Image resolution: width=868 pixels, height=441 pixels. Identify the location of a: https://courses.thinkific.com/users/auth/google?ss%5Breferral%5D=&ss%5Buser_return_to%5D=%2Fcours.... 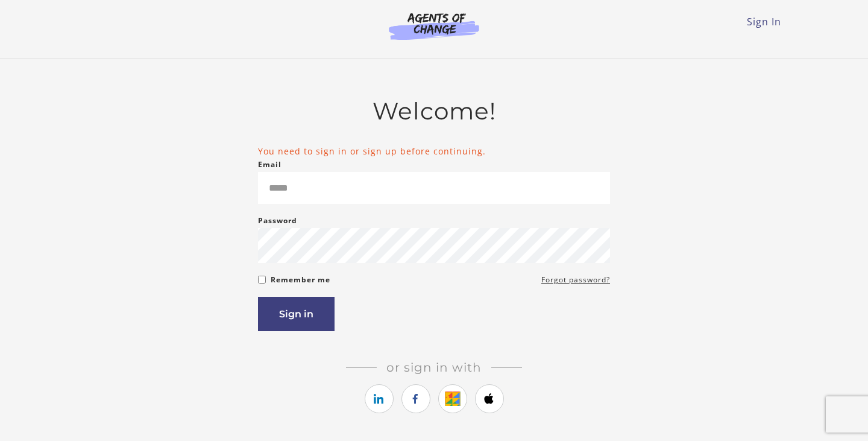
(453, 399).